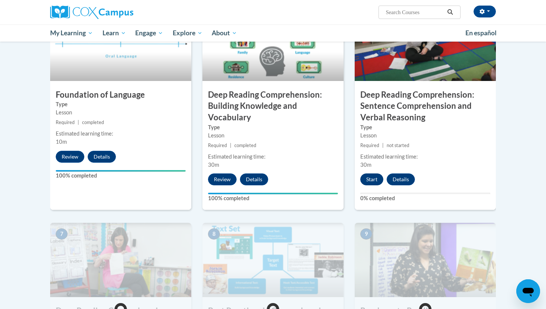 The height and width of the screenshot is (309, 546). I want to click on span: 8, so click(214, 234).